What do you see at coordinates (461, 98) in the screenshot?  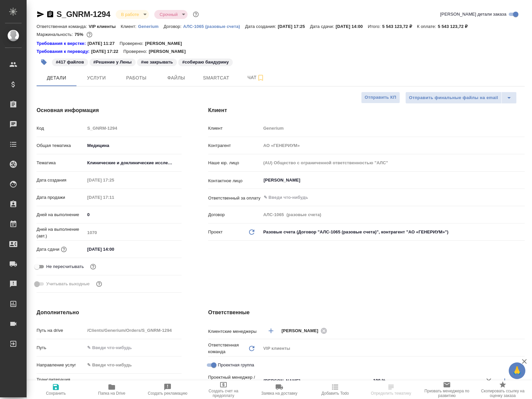 I see `div: split button` at bounding box center [461, 98].